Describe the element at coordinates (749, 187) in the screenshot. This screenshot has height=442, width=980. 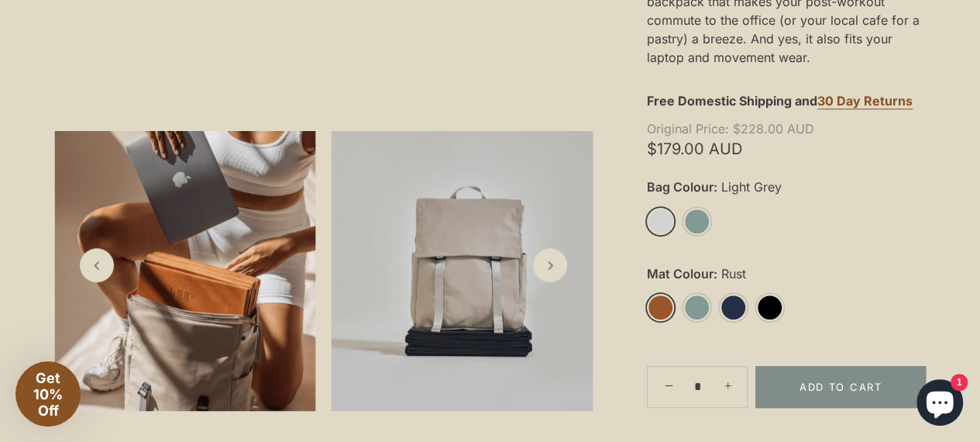
I see `span: Light Grey` at that location.